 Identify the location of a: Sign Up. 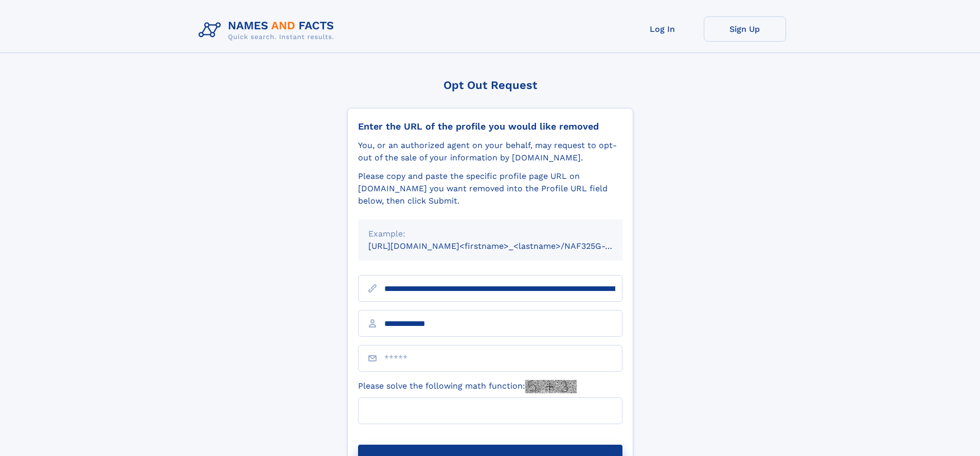
(745, 29).